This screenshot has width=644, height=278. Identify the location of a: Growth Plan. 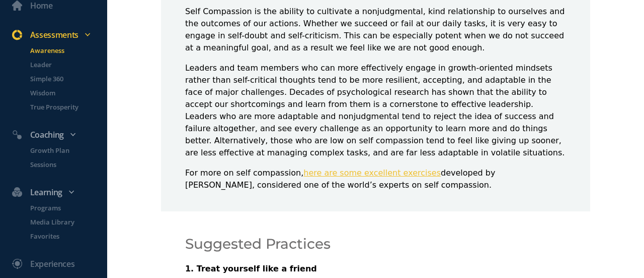
(63, 150).